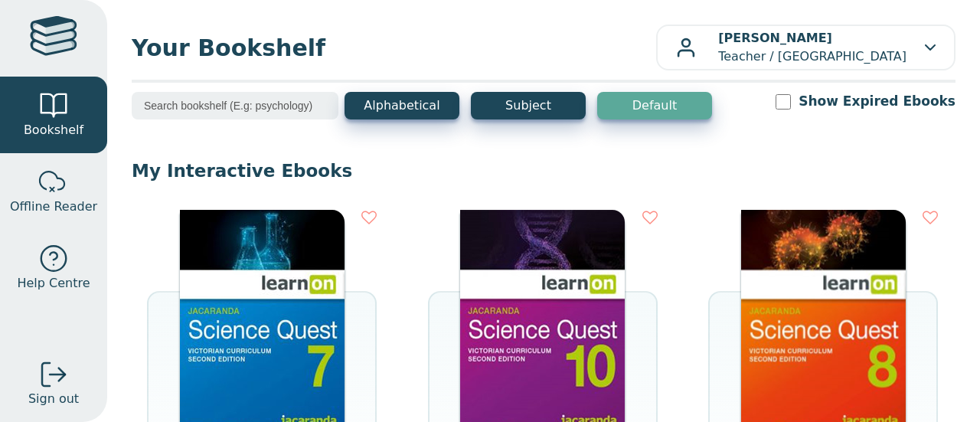 Image resolution: width=980 pixels, height=422 pixels. Describe the element at coordinates (402, 106) in the screenshot. I see `button: Alphabetical` at that location.